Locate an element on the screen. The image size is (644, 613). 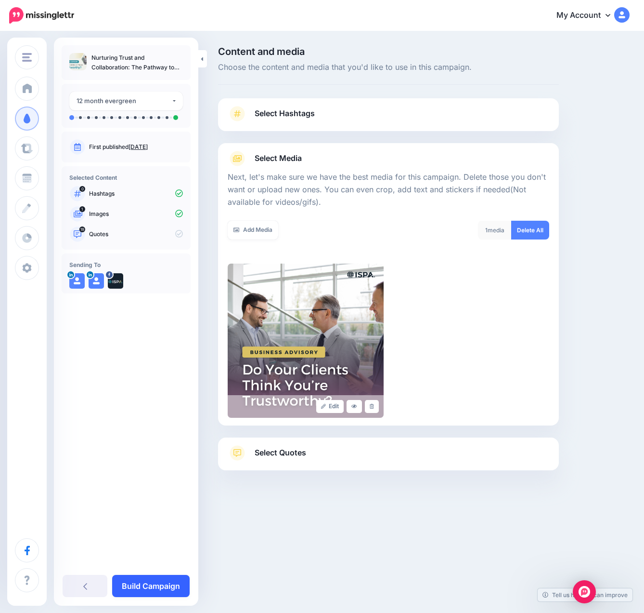
span: Content and media is located at coordinates (389, 52).